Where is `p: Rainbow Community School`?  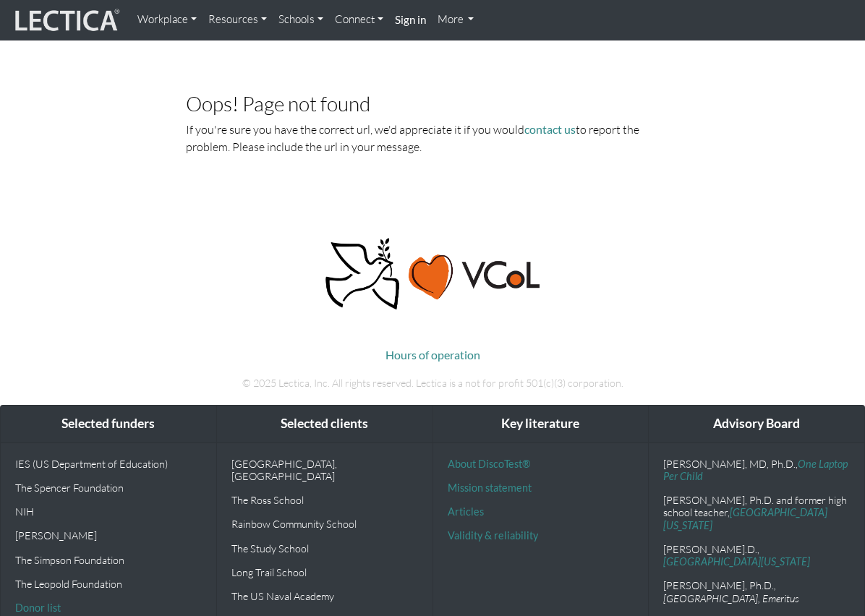
p: Rainbow Community School is located at coordinates (325, 523).